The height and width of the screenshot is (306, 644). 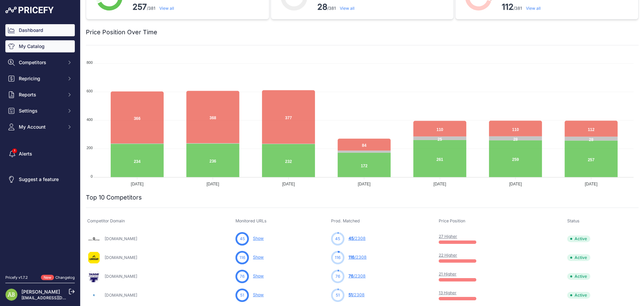 What do you see at coordinates (41, 127) in the screenshot?
I see `span: My Account` at bounding box center [41, 127].